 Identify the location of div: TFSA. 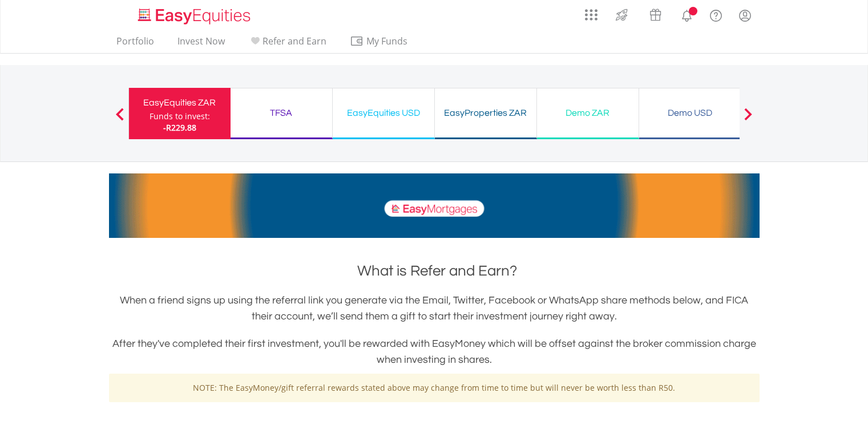
(281, 113).